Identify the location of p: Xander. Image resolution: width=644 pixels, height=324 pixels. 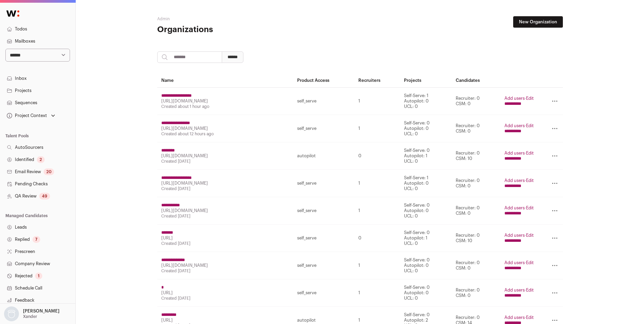
(30, 316).